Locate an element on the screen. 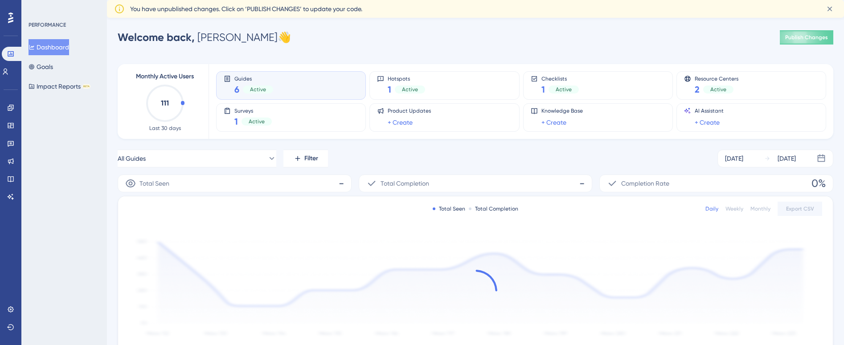 The height and width of the screenshot is (345, 844). div: Weekly is located at coordinates (735, 209).